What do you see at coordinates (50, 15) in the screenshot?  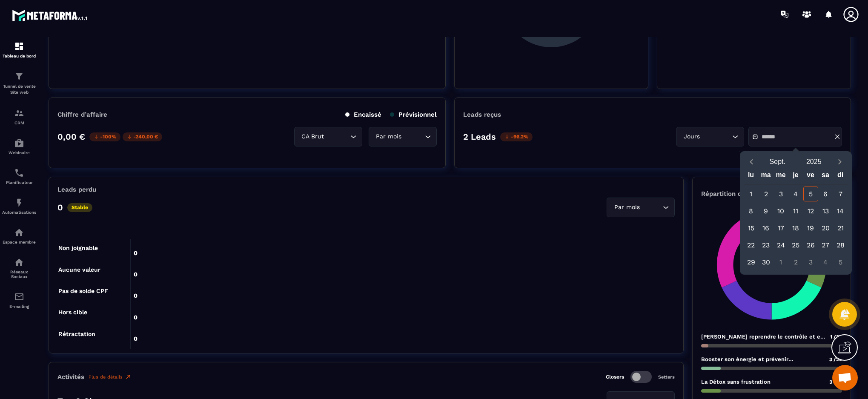 I see `img: logo` at bounding box center [50, 15].